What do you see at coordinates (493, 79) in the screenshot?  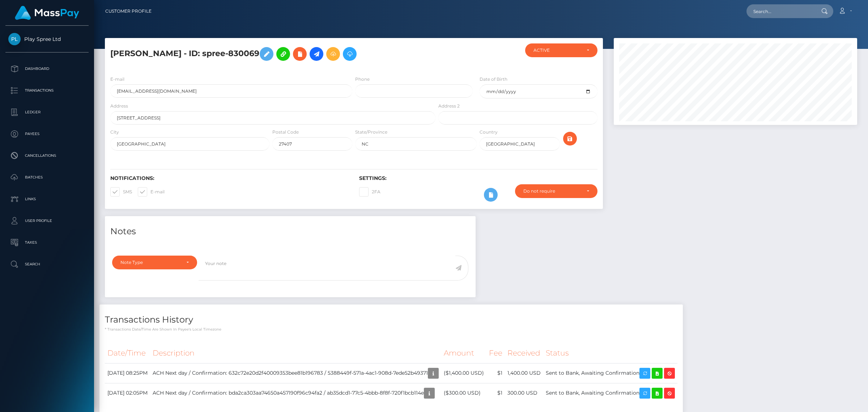 I see `label: Date of Birth` at bounding box center [493, 79].